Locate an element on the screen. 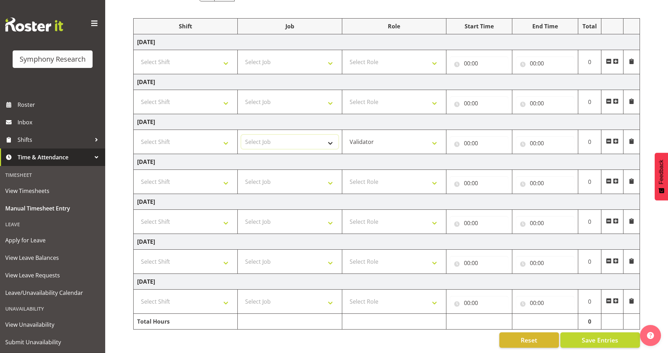 The image size is (668, 353). span: View Leave Balances is located at coordinates (53, 258).